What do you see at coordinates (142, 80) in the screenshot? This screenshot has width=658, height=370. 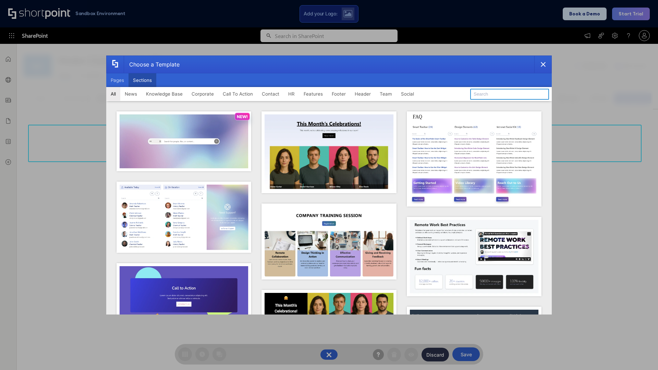 I see `button: Sections` at bounding box center [142, 80].